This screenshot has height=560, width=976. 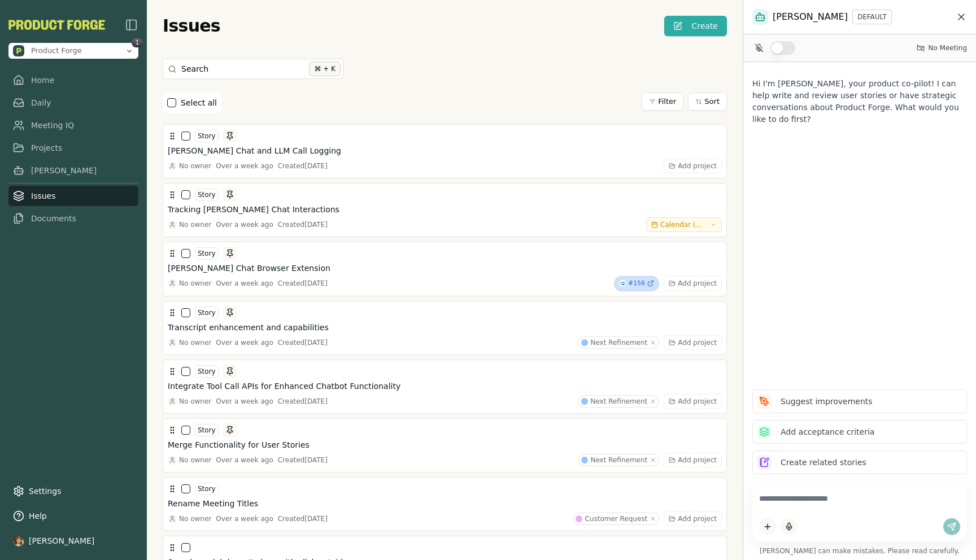 I want to click on button: Start dictation, so click(x=789, y=527).